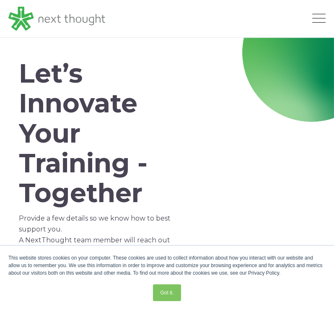 The image size is (334, 312). What do you see at coordinates (57, 19) in the screenshot?
I see `img: LG - NextThought Logo` at bounding box center [57, 19].